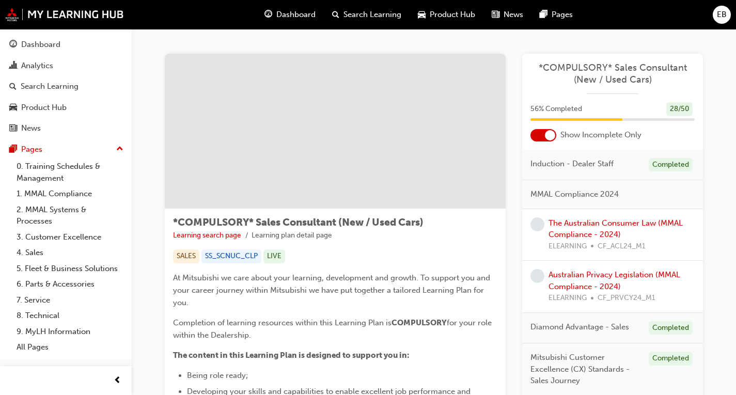 Image resolution: width=736 pixels, height=395 pixels. Describe the element at coordinates (556, 14) in the screenshot. I see `a: pages-iconPages` at that location.